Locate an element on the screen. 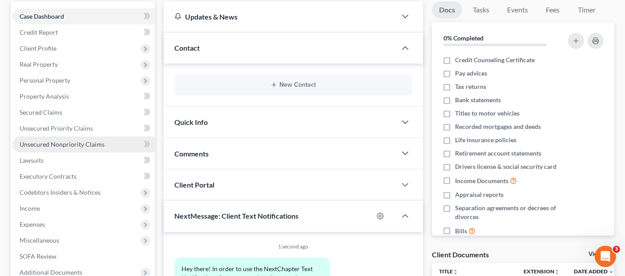 This screenshot has height=276, width=625. span: NextMessage: Client Text Notifications is located at coordinates (236, 216).